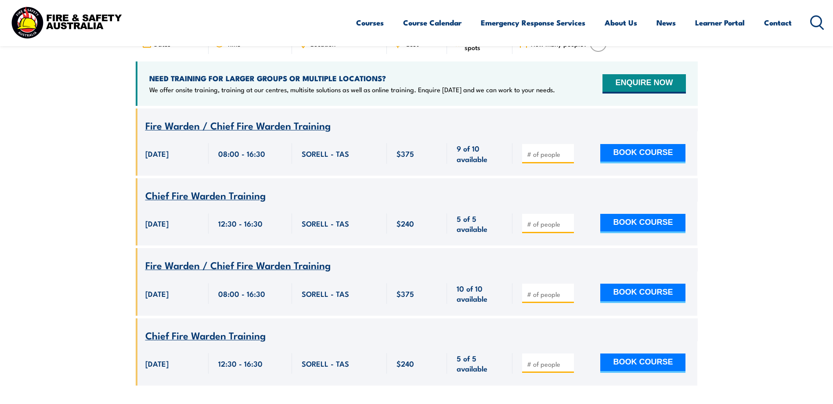 This screenshot has width=833, height=404. Describe the element at coordinates (643, 84) in the screenshot. I see `button: ENQUIRE NOW` at that location.